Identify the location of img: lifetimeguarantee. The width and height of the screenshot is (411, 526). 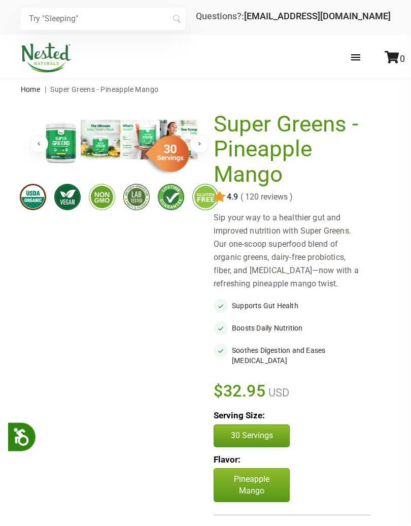
(171, 197).